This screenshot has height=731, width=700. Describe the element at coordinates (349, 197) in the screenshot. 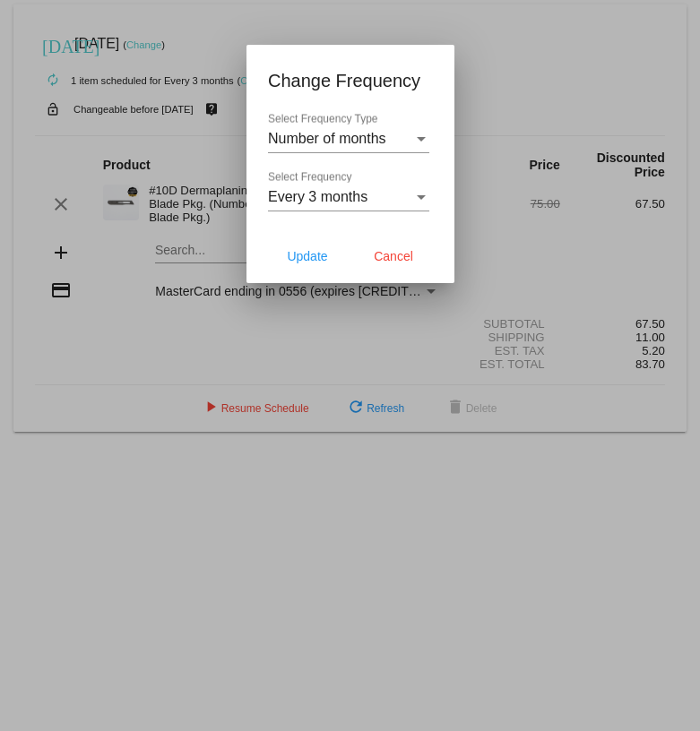

I see `mat-select: Select Frequency` at that location.